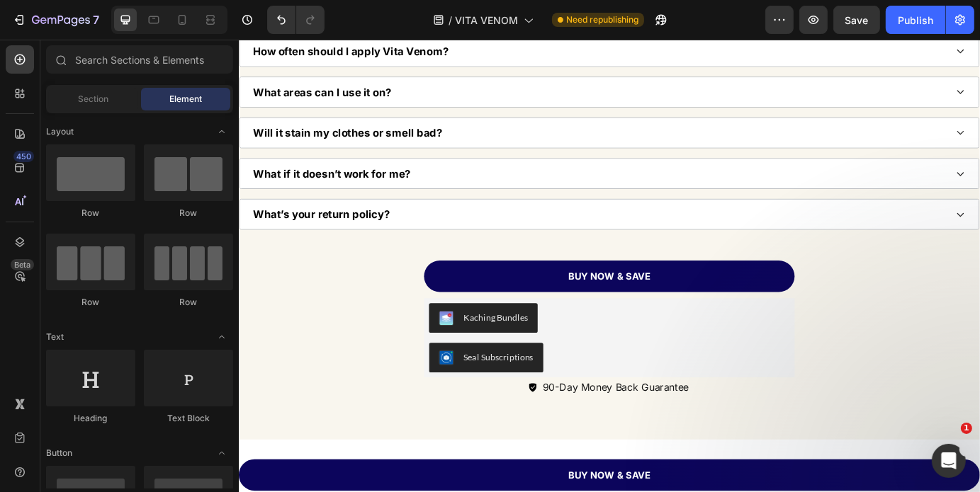 This screenshot has width=980, height=492. What do you see at coordinates (857, 20) in the screenshot?
I see `span: Save` at bounding box center [857, 20].